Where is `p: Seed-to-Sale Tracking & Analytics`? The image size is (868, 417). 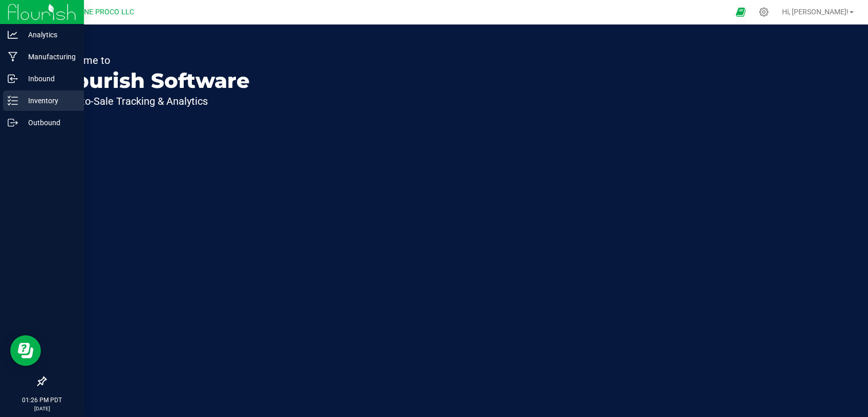 p: Seed-to-Sale Tracking & Analytics is located at coordinates (153, 101).